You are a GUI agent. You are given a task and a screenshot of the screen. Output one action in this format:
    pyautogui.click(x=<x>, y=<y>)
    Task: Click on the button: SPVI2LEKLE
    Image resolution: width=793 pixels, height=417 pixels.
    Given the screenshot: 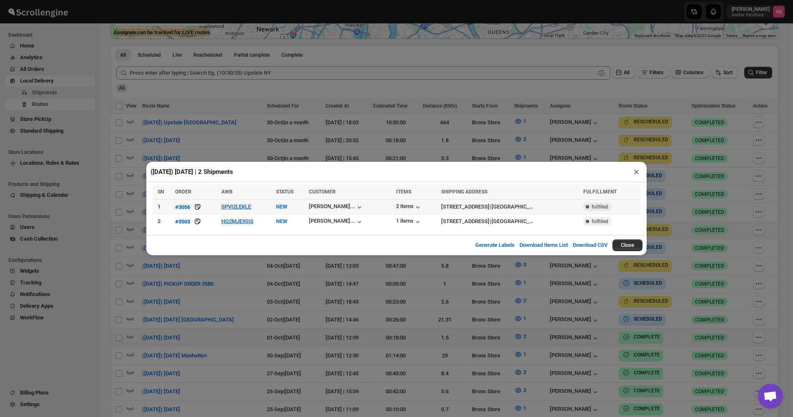 What is the action you would take?
    pyautogui.click(x=236, y=206)
    